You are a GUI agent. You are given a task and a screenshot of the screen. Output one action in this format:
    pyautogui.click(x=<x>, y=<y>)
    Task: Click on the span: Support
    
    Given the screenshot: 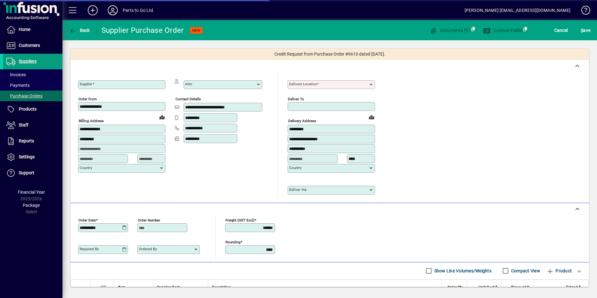 What is the action you would take?
    pyautogui.click(x=27, y=173)
    